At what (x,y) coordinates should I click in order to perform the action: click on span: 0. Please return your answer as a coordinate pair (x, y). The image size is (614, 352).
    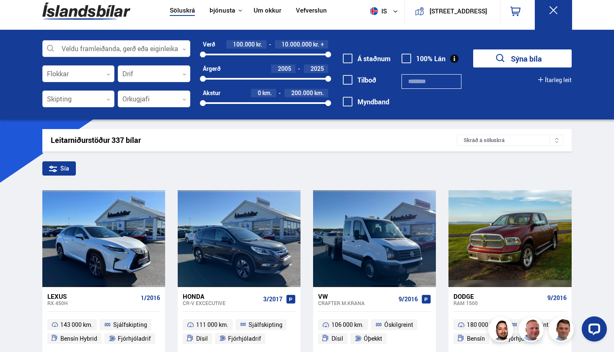
    Looking at the image, I should click on (260, 93).